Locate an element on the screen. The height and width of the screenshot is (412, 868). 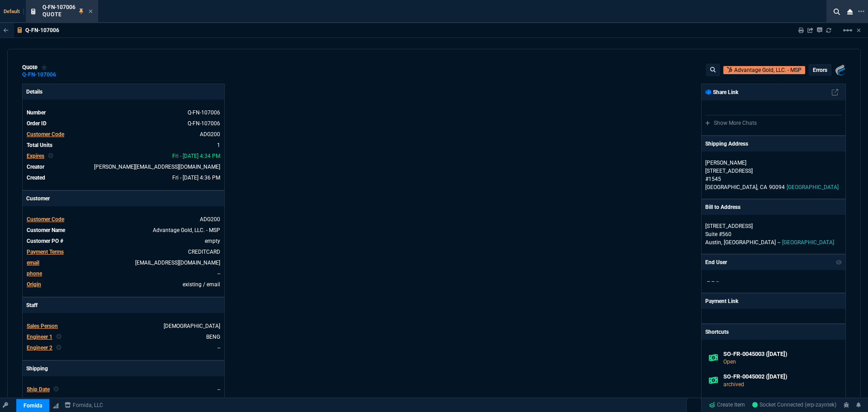
p: Suite #560 is located at coordinates (774, 235).